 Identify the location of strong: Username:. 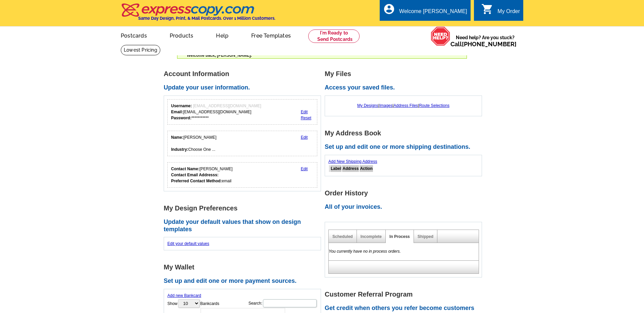
(181, 106).